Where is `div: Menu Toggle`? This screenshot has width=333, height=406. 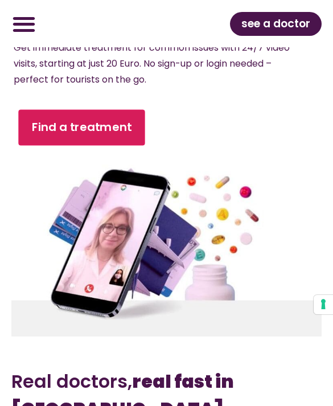 div: Menu Toggle is located at coordinates (23, 23).